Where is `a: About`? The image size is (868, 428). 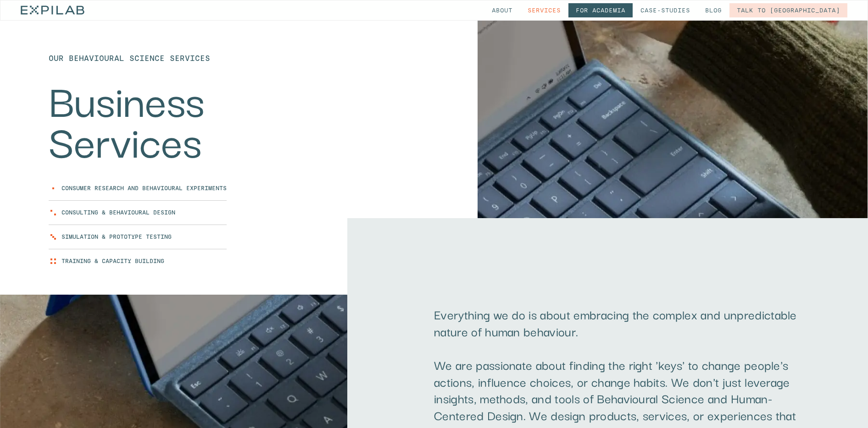 a: About is located at coordinates (502, 10).